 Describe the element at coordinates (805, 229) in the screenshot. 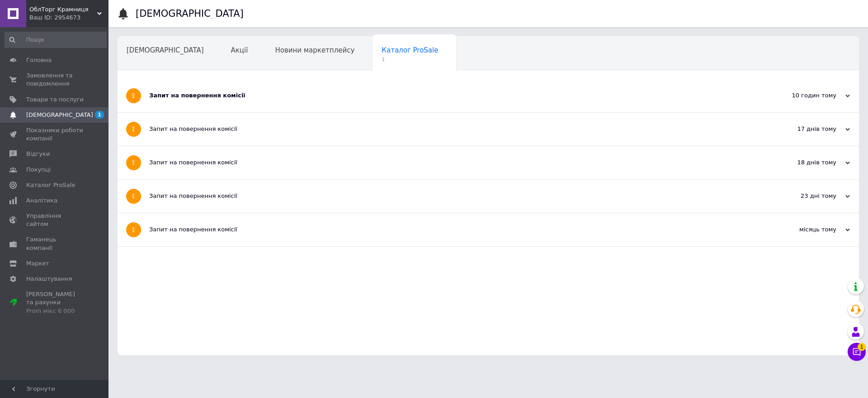

I see `div: місяць тому` at that location.